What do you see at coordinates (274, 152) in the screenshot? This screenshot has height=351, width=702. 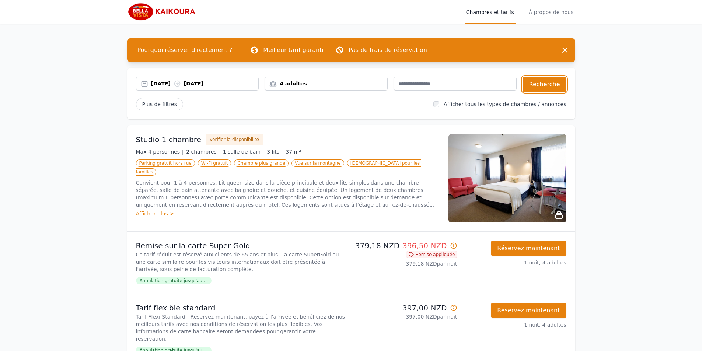 I see `font: 3 lits |` at bounding box center [274, 152].